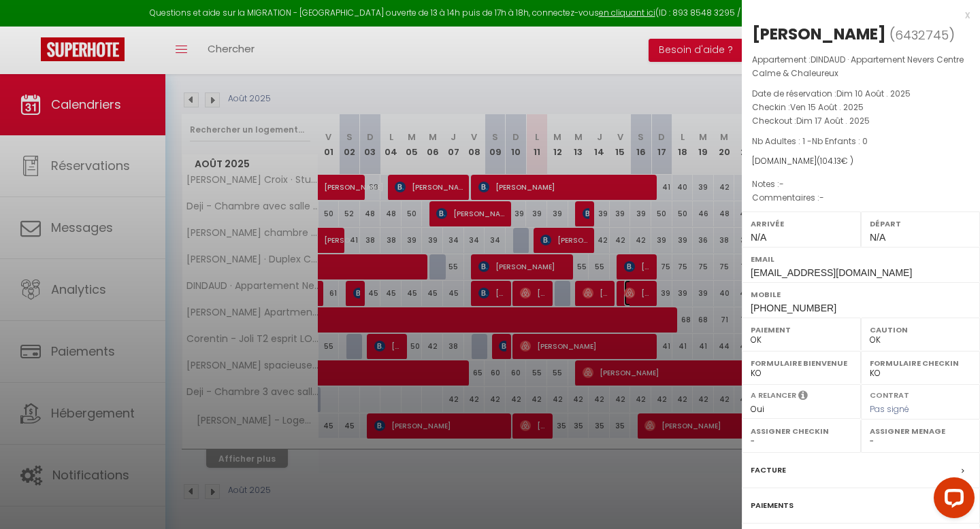  What do you see at coordinates (889, 394) in the screenshot?
I see `label: Contrat` at bounding box center [889, 394].